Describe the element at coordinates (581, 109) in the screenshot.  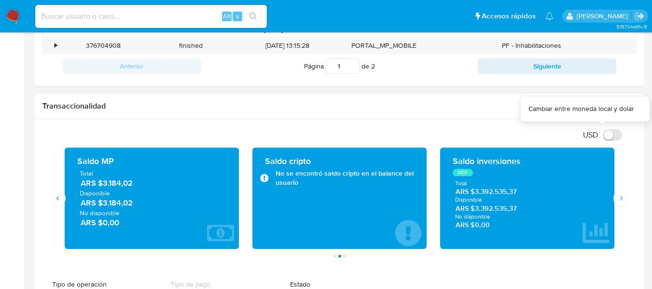
I see `div: Cambiar entre moneda local y dolar` at that location.